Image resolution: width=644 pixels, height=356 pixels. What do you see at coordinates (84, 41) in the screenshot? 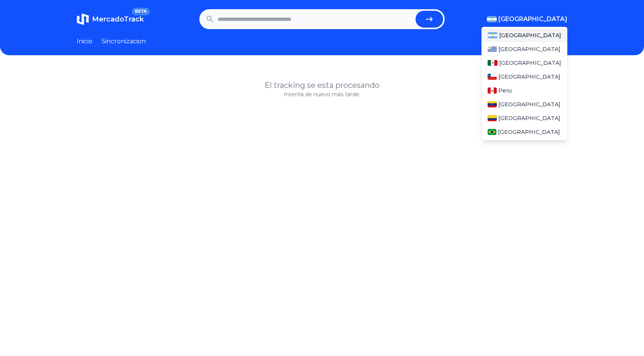
I see `a: Inicio` at bounding box center [84, 41].